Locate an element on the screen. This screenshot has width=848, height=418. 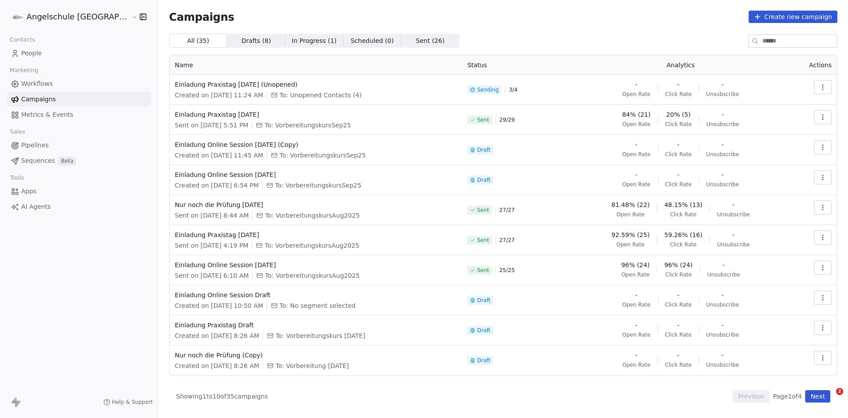
a: AI Agents is located at coordinates (79, 206).